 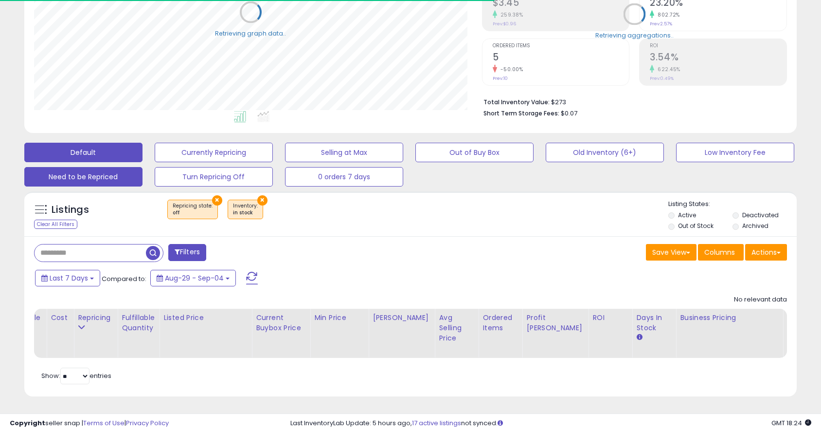 I want to click on span: Repricing state :, so click(x=193, y=209).